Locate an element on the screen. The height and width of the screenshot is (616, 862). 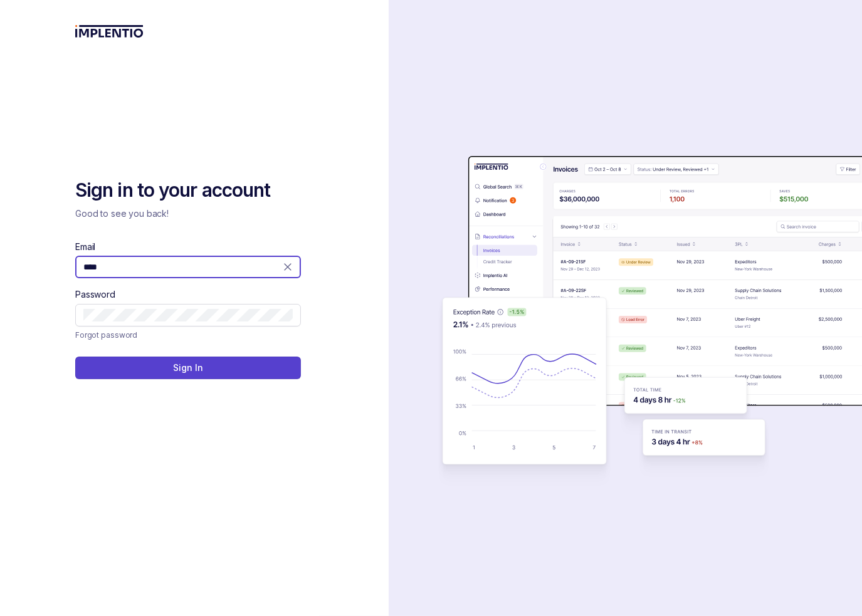
img: logo is located at coordinates (109, 32).